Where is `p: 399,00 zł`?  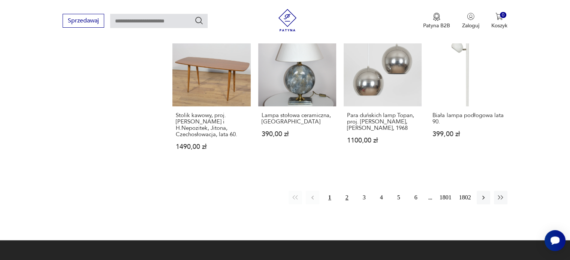 p: 399,00 zł is located at coordinates (468, 134).